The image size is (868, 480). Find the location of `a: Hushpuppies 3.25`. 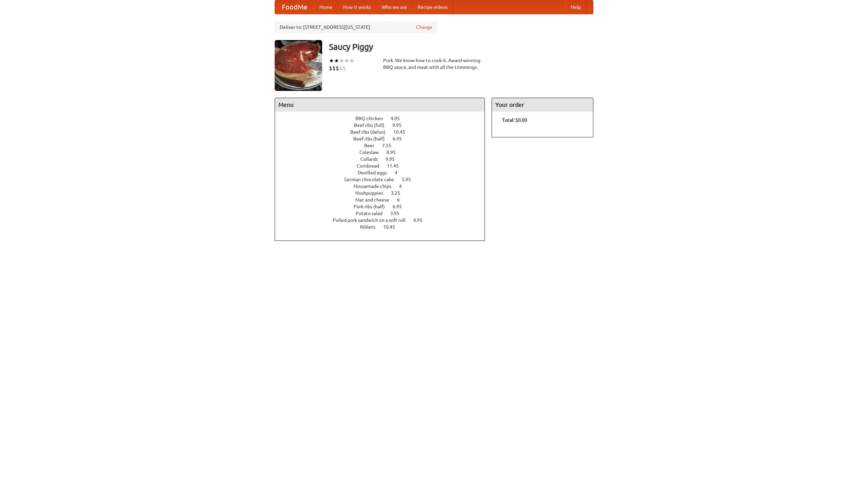

a: Hushpuppies 3.25 is located at coordinates (384, 193).